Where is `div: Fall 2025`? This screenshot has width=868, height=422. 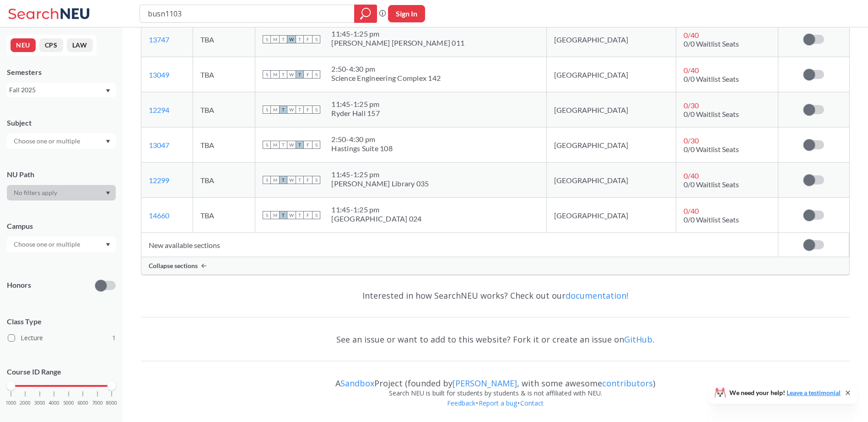 div: Fall 2025 is located at coordinates (57, 90).